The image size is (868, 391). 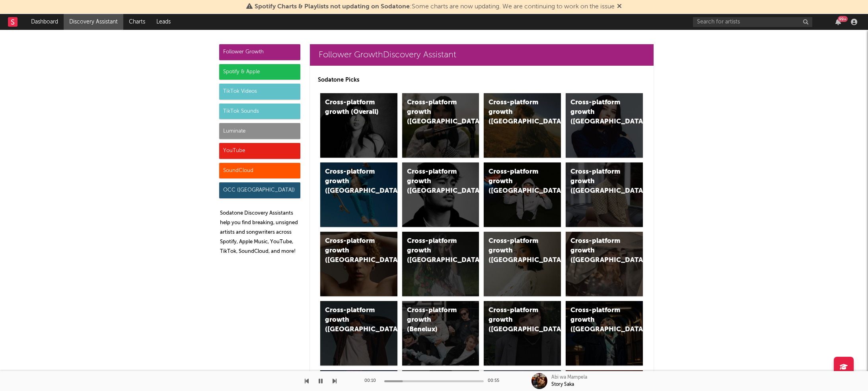 What do you see at coordinates (753, 22) in the screenshot?
I see `input: Search for artists` at bounding box center [753, 22].